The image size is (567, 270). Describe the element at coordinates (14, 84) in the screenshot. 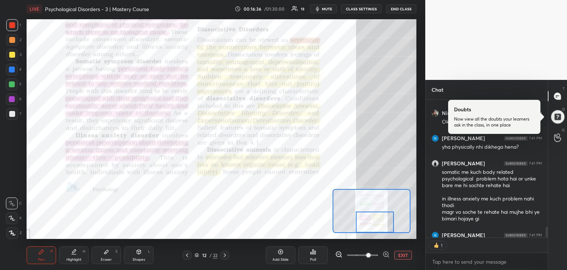

I see `div: 5` at that location.